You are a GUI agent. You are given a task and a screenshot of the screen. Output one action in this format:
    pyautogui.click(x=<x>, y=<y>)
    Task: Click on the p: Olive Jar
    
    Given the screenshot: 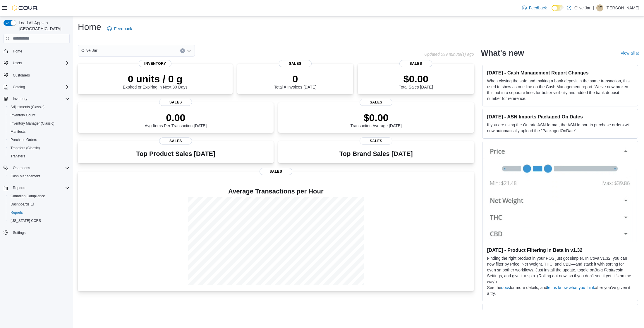 What is the action you would take?
    pyautogui.click(x=582, y=8)
    